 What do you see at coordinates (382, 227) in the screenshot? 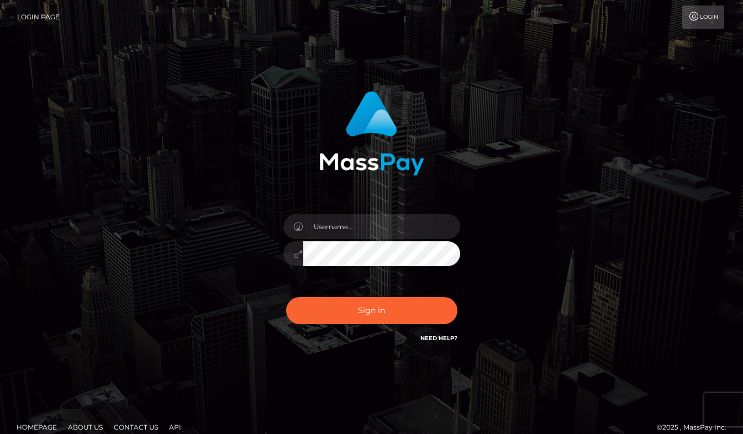
I see `input: Username...` at bounding box center [382, 227].